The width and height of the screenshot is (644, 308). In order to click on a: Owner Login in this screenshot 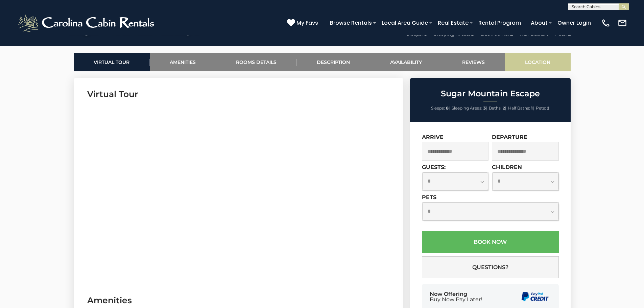, I will do `click(574, 22)`.